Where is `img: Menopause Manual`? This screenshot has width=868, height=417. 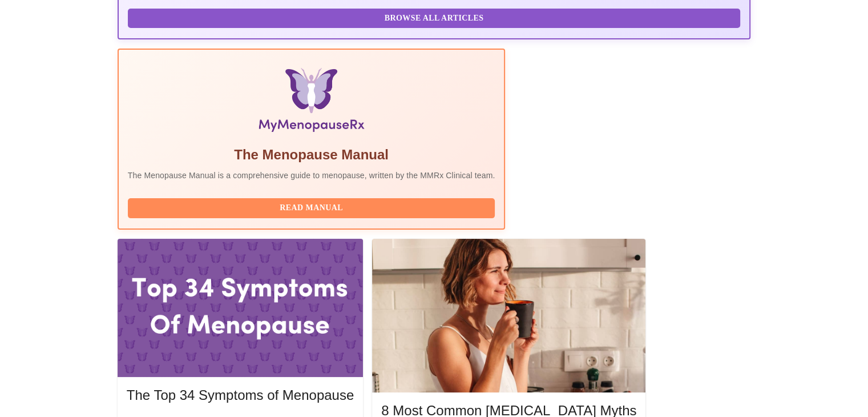
img: Menopause Manual is located at coordinates (311, 102).